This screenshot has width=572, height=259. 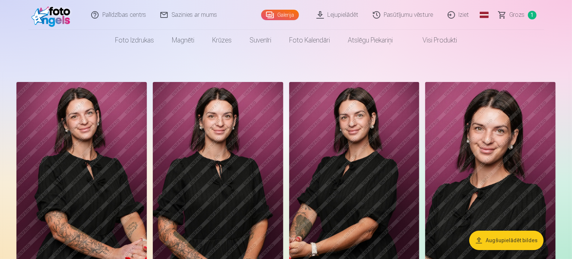 I want to click on a: Atslēgu piekariņi, so click(x=370, y=40).